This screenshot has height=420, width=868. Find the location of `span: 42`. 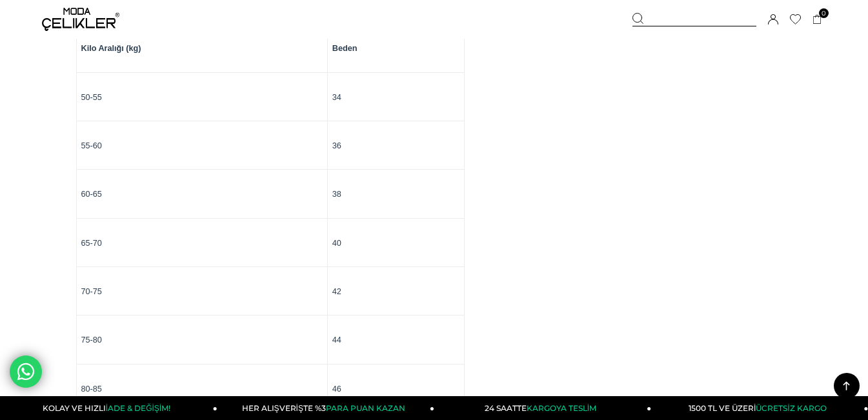

span: 42 is located at coordinates (337, 292).